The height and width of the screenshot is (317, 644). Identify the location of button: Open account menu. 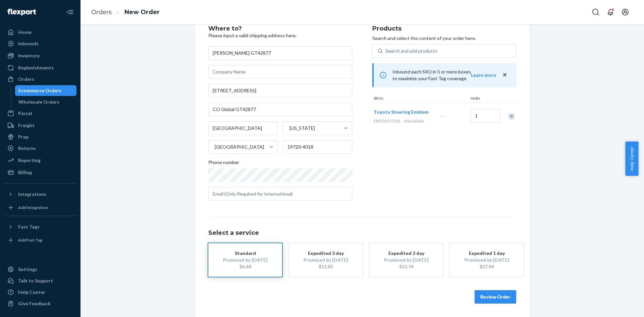
(625, 12).